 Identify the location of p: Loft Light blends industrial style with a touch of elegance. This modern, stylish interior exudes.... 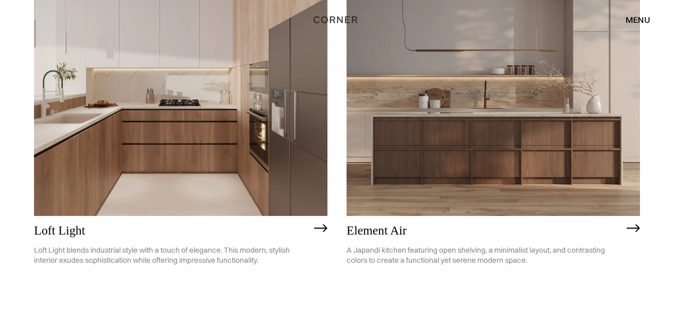
(171, 255).